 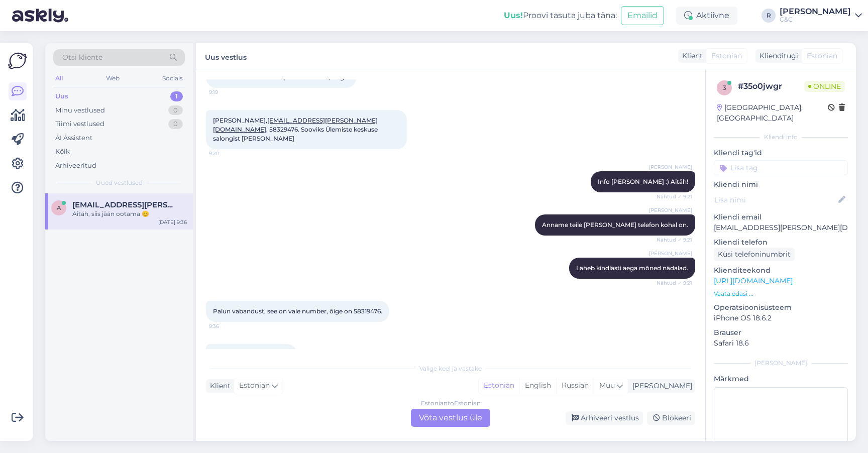 What do you see at coordinates (815, 20) in the screenshot?
I see `div: C&C` at bounding box center [815, 20].